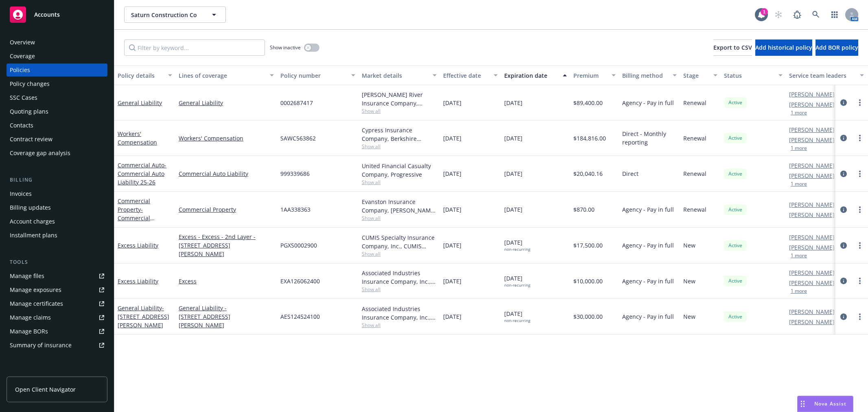 The width and height of the screenshot is (868, 412). What do you see at coordinates (797, 15) in the screenshot?
I see `a: Report a Bug` at bounding box center [797, 15].